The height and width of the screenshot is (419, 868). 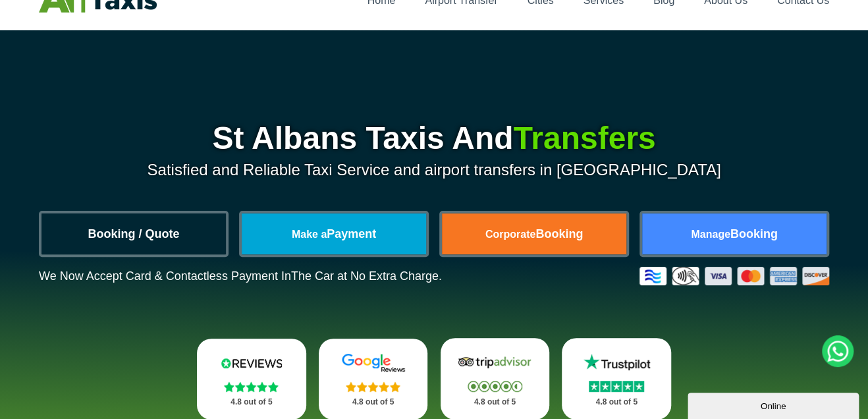 I want to click on p: We Now Accept Card & Contactless Payment In, so click(x=240, y=276).